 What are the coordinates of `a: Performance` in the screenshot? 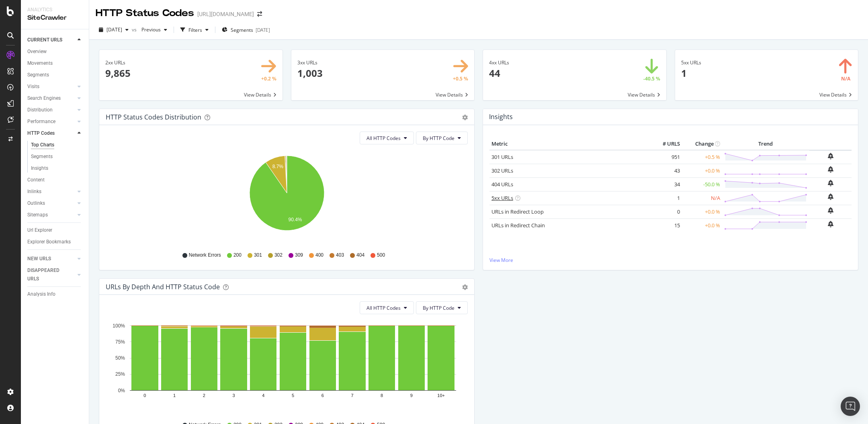 It's located at (51, 121).